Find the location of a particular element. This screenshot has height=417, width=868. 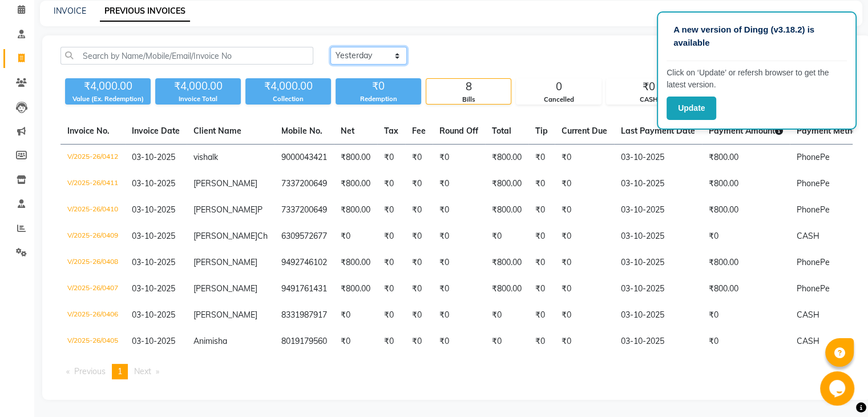

div: Bills is located at coordinates (468, 99).